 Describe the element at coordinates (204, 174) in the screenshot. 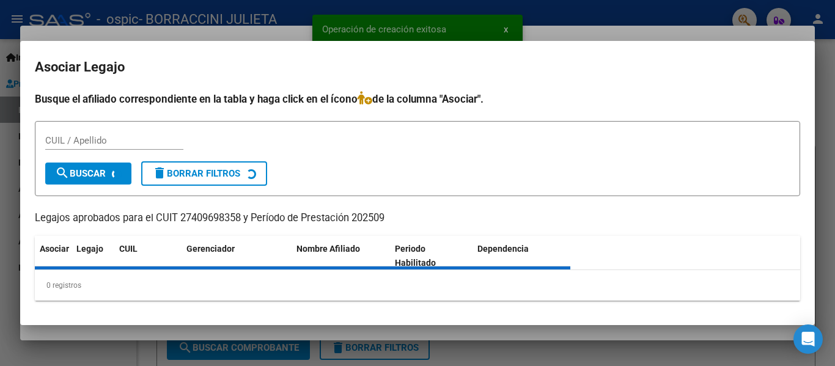

I see `button: Borrar Filtros` at that location.